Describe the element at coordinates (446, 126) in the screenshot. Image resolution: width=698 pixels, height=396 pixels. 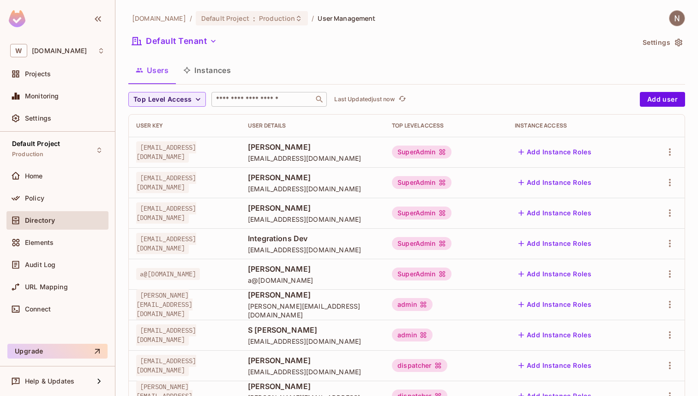
I see `div: Top Level Access` at that location.